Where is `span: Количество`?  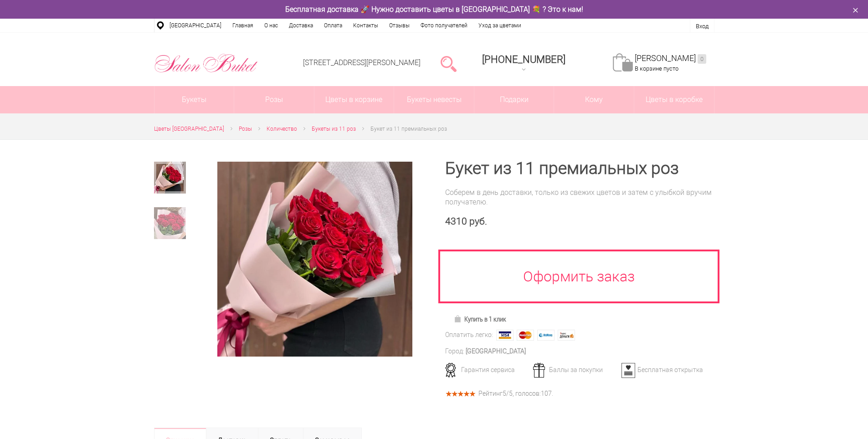 span: Количество is located at coordinates (282, 129).